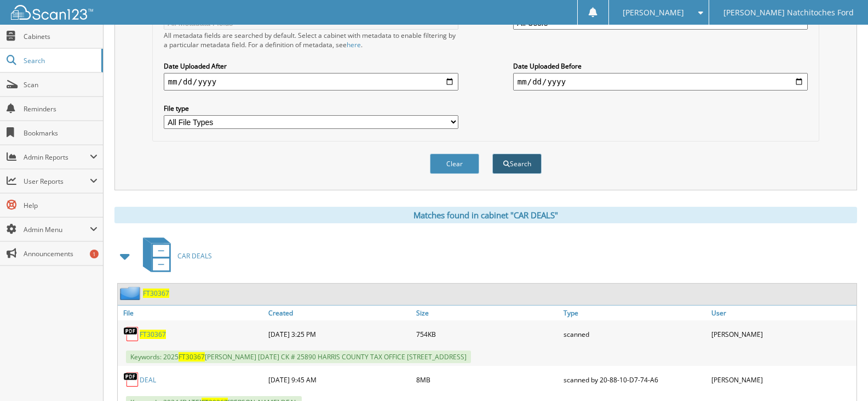 This screenshot has width=868, height=401. What do you see at coordinates (56, 157) in the screenshot?
I see `span: Admin Reports` at bounding box center [56, 157].